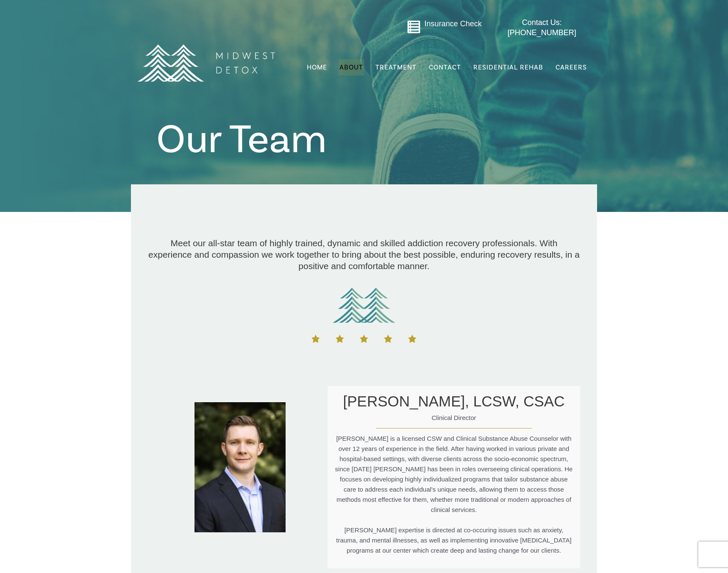 The width and height of the screenshot is (728, 573). I want to click on a: About, so click(351, 67).